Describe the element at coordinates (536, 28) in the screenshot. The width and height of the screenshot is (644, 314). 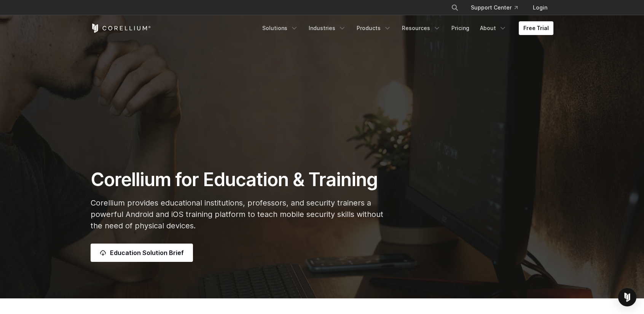
I see `a: Free Trial` at that location.